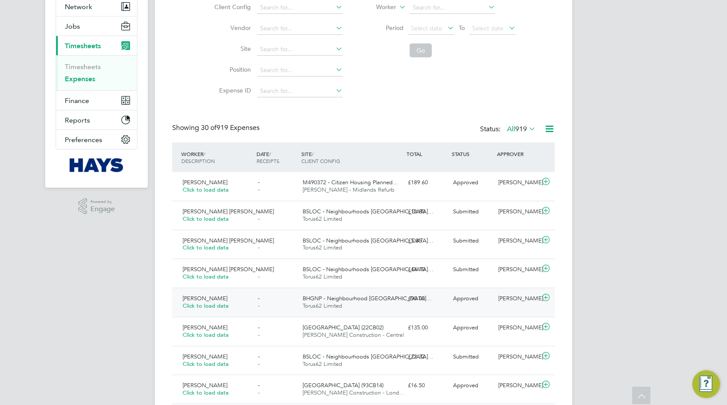 Image resolution: width=727 pixels, height=405 pixels. What do you see at coordinates (350, 182) in the screenshot?
I see `span: M490372 - Citizen Housing Planned…` at bounding box center [350, 182].